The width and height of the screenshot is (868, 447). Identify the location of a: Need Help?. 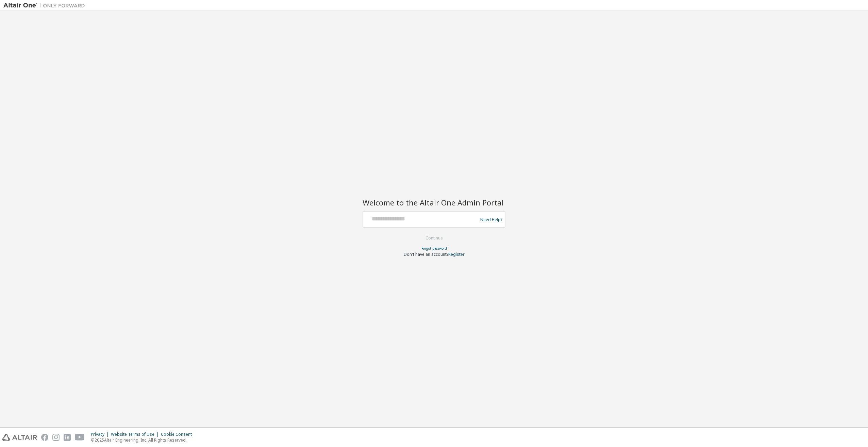
(491, 220).